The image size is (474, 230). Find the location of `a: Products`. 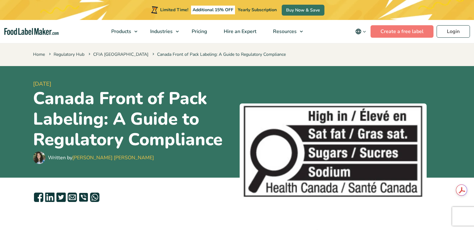

a: Products is located at coordinates (122, 31).